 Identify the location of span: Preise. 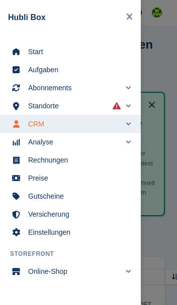
(77, 178).